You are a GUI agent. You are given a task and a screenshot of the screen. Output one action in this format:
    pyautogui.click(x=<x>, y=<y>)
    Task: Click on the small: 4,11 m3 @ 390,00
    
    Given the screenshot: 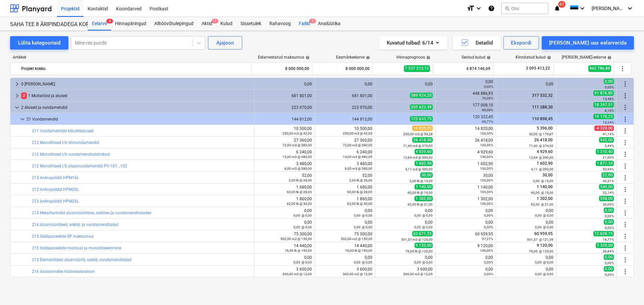 What is the action you would take?
    pyautogui.click(x=419, y=169)
    